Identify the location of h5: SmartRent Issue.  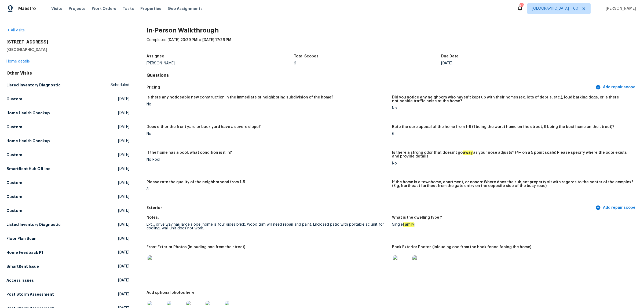
(23, 267).